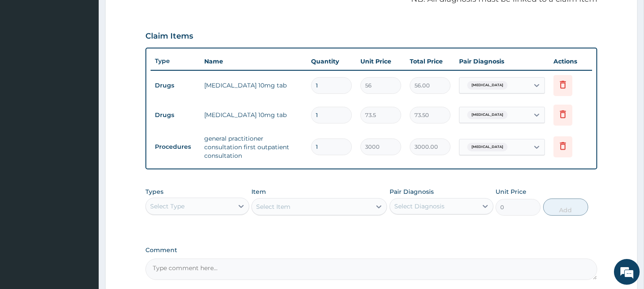  What do you see at coordinates (25, 54) in the screenshot?
I see `img: d_794563401_company_1708531726252_794563401` at bounding box center [25, 54].